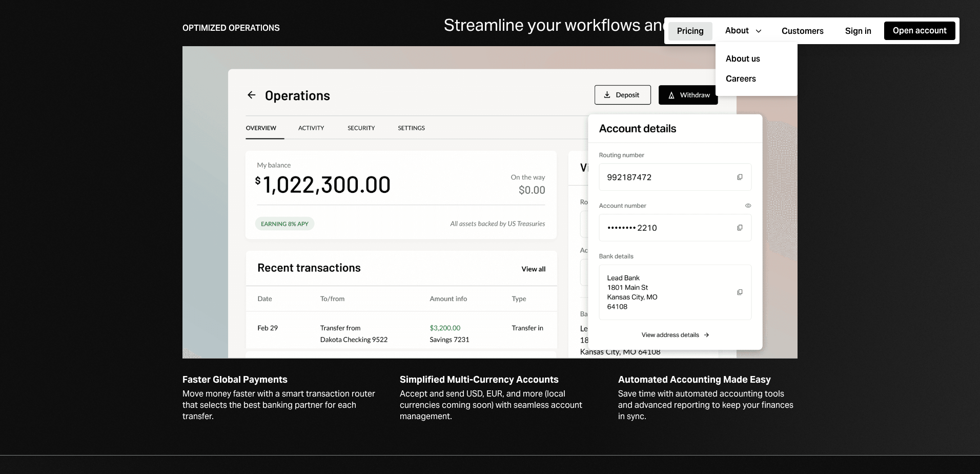 The image size is (980, 474). Describe the element at coordinates (743, 31) in the screenshot. I see `button: About` at that location.